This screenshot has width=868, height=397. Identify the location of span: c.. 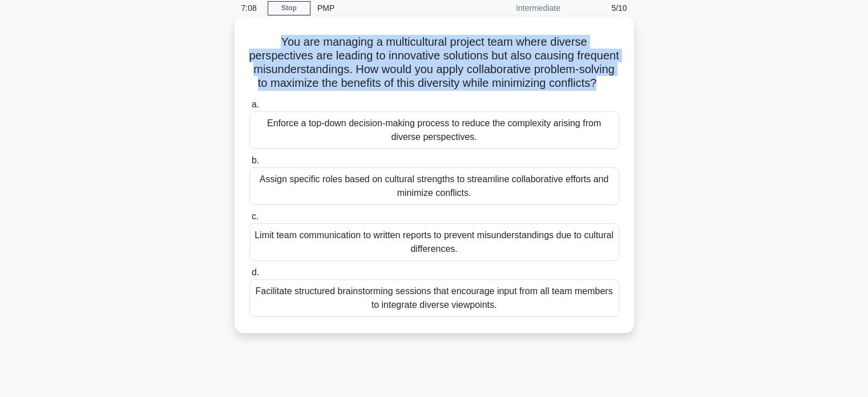
(255, 216).